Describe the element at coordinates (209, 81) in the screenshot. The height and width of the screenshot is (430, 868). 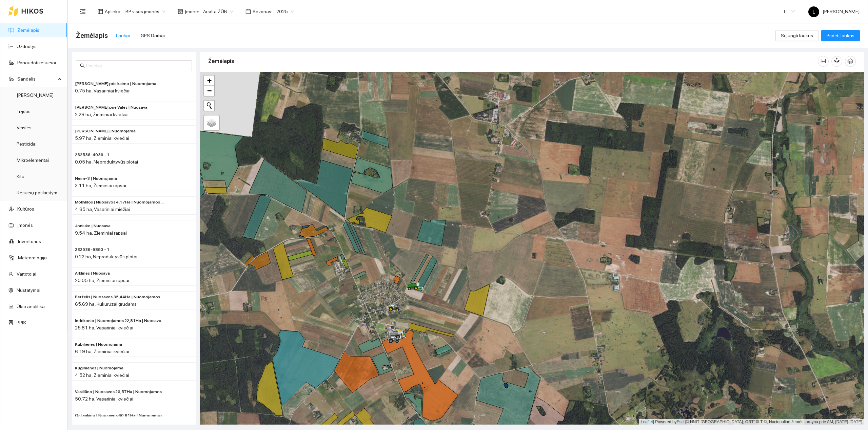
I see `a: Zoom in` at that location.